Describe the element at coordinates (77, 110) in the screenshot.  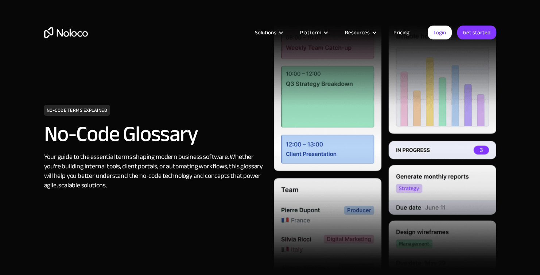
I see `h1: NO-CODE TERMS EXPLAINED` at that location.